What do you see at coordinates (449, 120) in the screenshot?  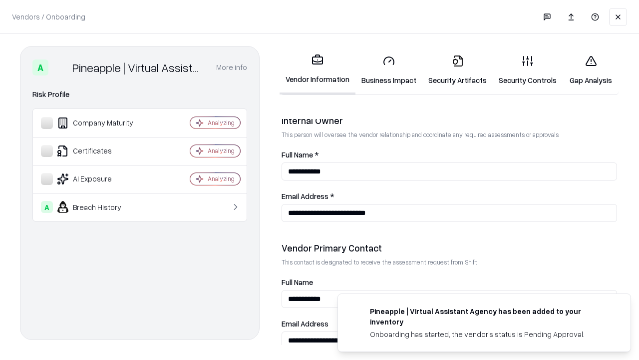 I see `div: Internal Owner` at bounding box center [449, 120].